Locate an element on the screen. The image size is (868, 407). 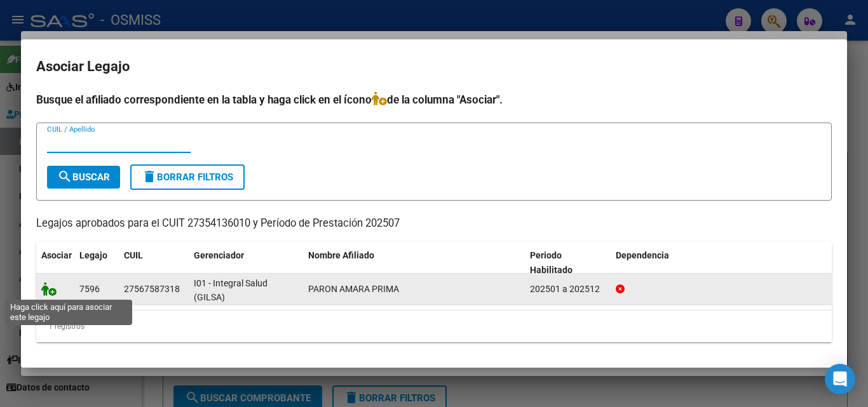
datatable-header-cell: Dependencia is located at coordinates (721, 263).